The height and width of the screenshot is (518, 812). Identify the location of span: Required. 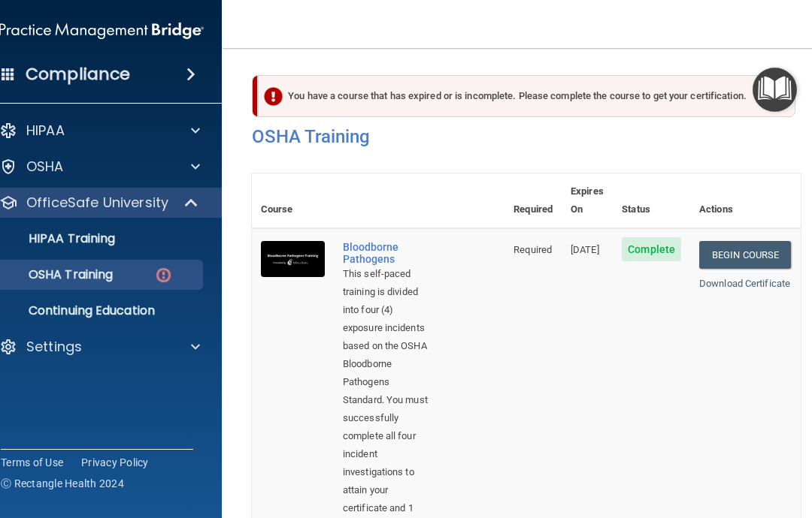
(532, 249).